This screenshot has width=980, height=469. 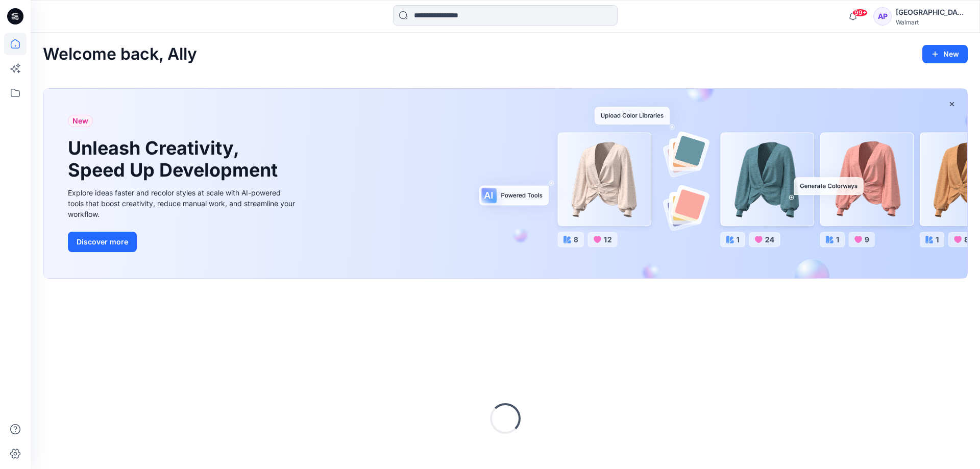 I want to click on div: AP, so click(x=883, y=16).